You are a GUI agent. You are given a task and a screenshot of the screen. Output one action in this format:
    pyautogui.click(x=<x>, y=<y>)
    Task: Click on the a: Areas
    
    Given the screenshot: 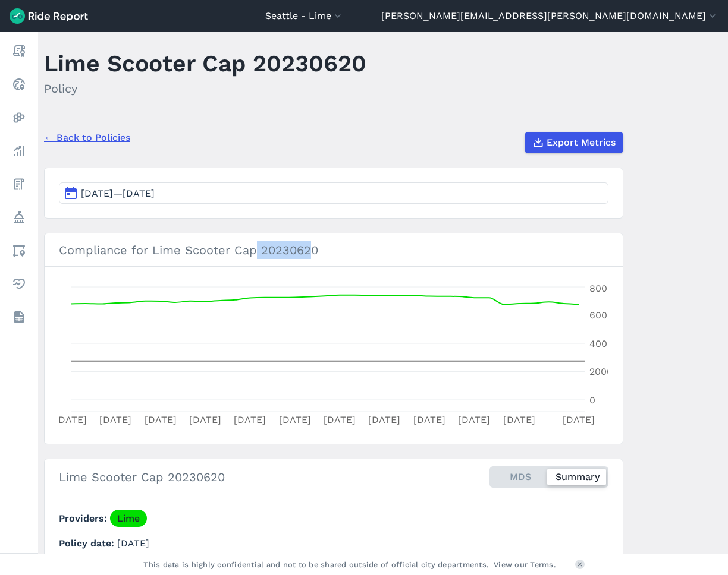 What is the action you would take?
    pyautogui.click(x=19, y=251)
    